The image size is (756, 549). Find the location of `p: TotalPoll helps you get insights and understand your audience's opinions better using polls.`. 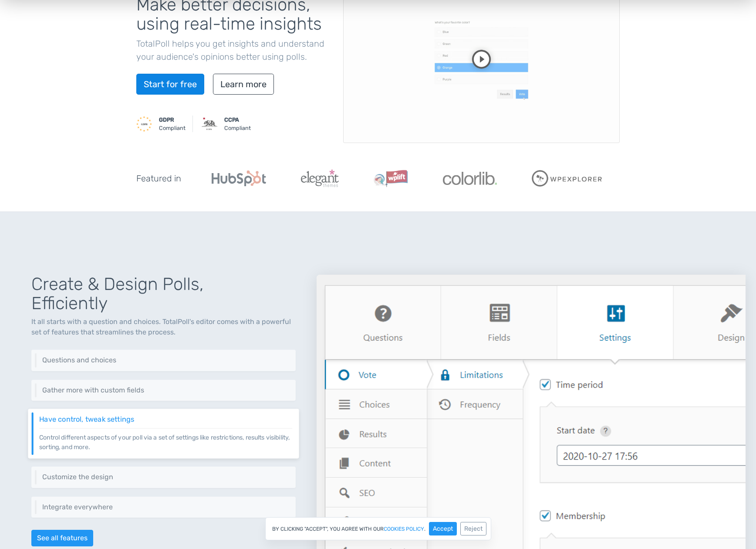

p: TotalPoll helps you get insights and understand your audience's opinions better using polls. is located at coordinates (233, 50).